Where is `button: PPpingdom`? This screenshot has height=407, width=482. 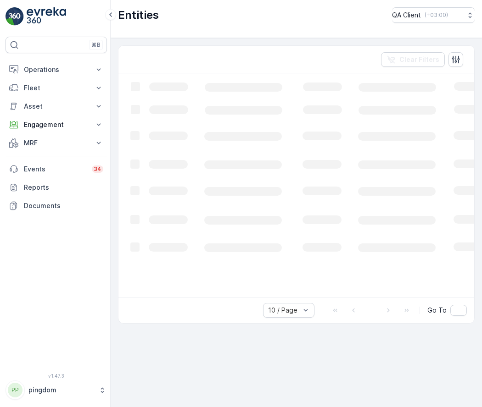 button: PPpingdom is located at coordinates (56, 390).